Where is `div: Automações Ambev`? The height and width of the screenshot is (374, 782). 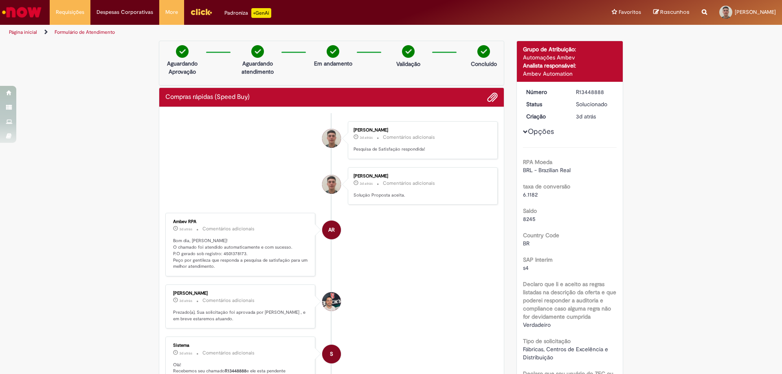
div: Automações Ambev is located at coordinates (570, 57).